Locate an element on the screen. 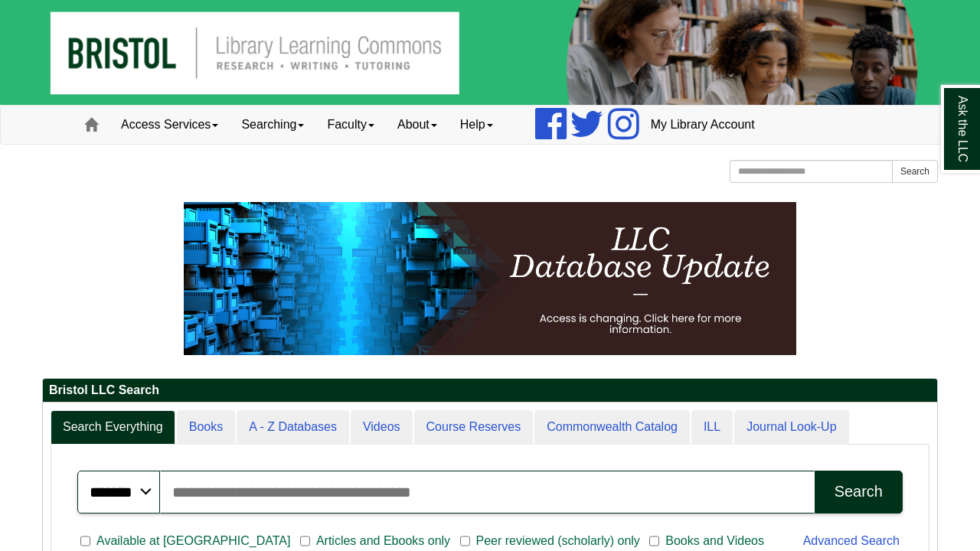 The width and height of the screenshot is (980, 551). a: About is located at coordinates (417, 125).